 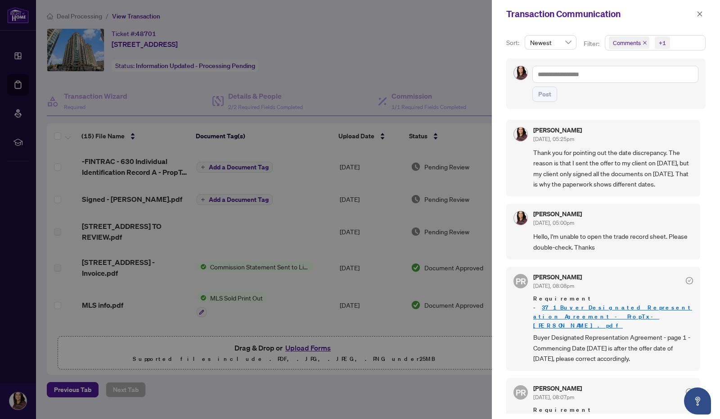 What do you see at coordinates (613, 241) in the screenshot?
I see `span: Hello, I'm unable to open the trade record sheet. Please double-check. Thanks` at bounding box center [613, 241].